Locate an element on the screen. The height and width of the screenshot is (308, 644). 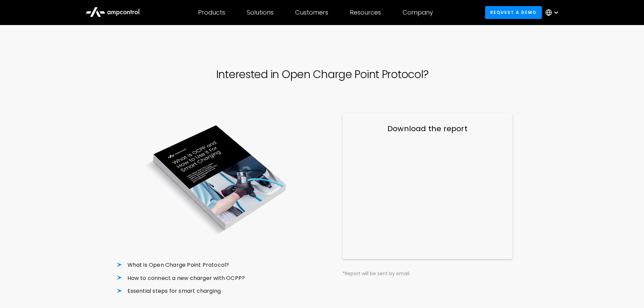
div: Customers is located at coordinates (312, 12).